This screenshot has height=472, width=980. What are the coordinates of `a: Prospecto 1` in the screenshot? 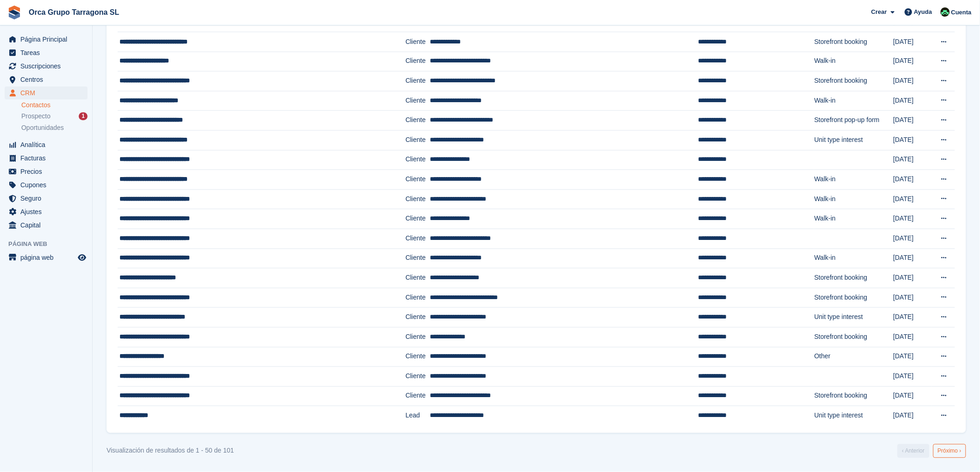 It's located at (54, 116).